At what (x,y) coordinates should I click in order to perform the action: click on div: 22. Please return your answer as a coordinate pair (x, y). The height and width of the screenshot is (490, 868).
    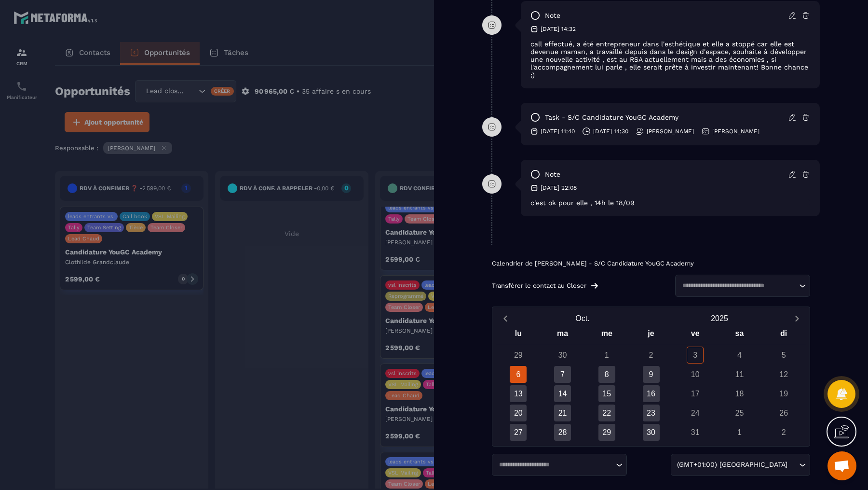
    Looking at the image, I should click on (606, 413).